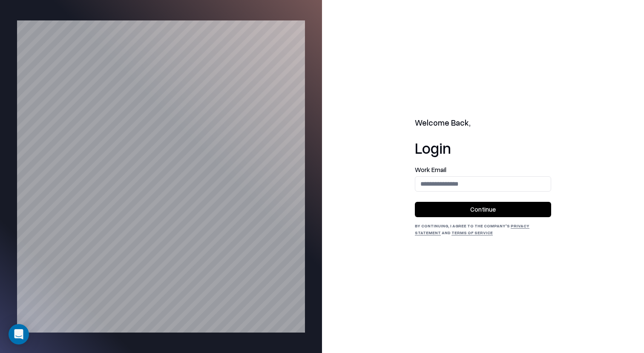 The image size is (644, 353). What do you see at coordinates (472, 229) in the screenshot?
I see `a: Privacy Statement` at bounding box center [472, 229].